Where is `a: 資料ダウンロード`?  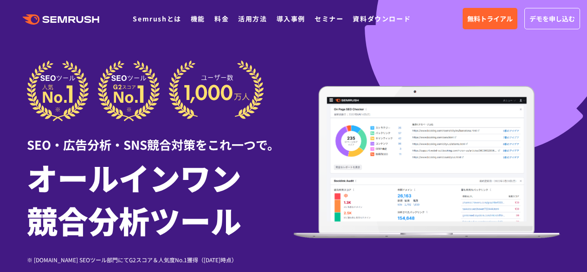
a: 資料ダウンロード is located at coordinates (382, 19).